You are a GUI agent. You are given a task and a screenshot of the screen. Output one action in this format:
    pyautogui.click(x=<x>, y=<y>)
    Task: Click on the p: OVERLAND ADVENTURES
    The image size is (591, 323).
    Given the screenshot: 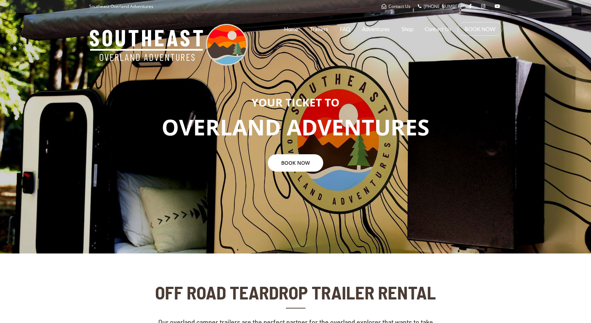 What is the action you would take?
    pyautogui.click(x=296, y=128)
    